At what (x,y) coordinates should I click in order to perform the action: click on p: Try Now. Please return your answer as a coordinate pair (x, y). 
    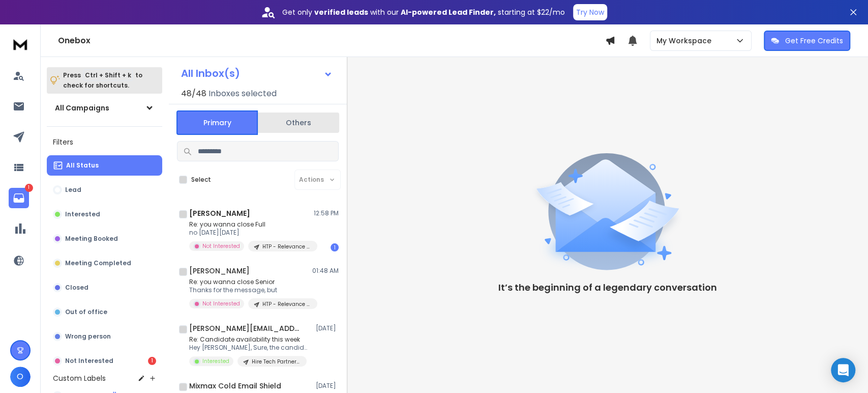
    Looking at the image, I should click on (590, 12).